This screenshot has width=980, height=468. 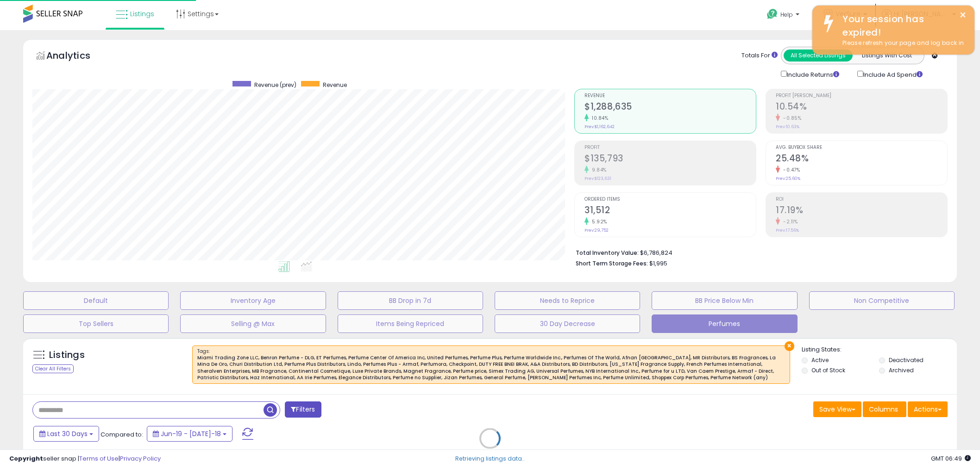 I want to click on li: $6,786,824, so click(x=758, y=252).